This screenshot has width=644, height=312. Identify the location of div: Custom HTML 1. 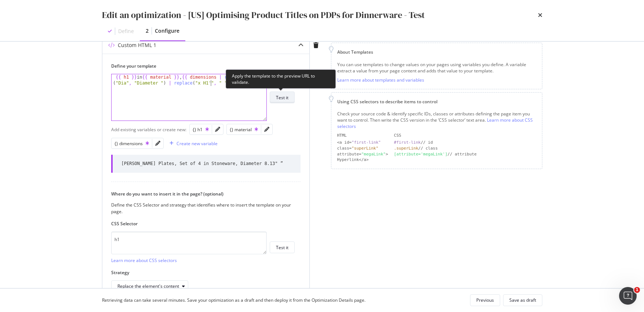
(137, 45).